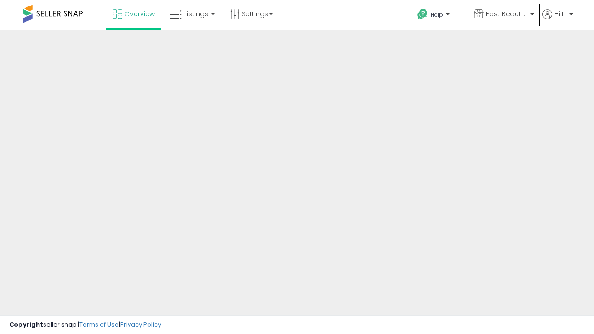  Describe the element at coordinates (141, 324) in the screenshot. I see `a: Privacy Policy` at that location.